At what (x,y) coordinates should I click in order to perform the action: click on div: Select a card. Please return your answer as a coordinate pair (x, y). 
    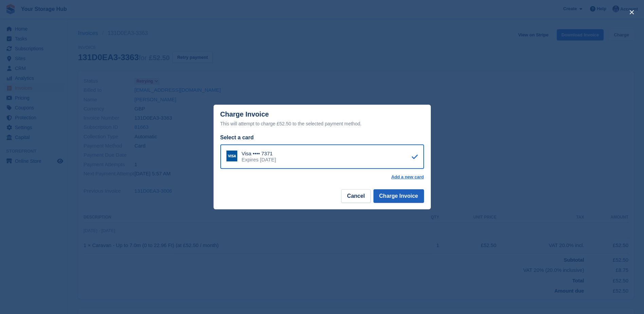
    Looking at the image, I should click on (322, 137).